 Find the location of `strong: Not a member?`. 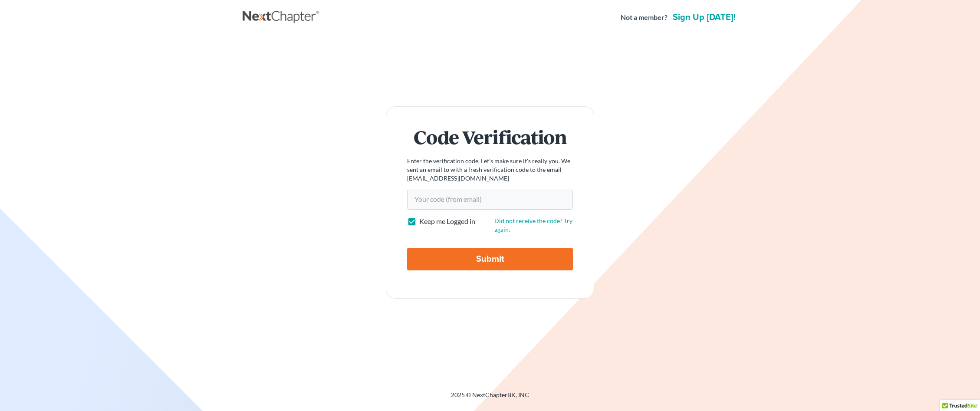

strong: Not a member? is located at coordinates (644, 17).